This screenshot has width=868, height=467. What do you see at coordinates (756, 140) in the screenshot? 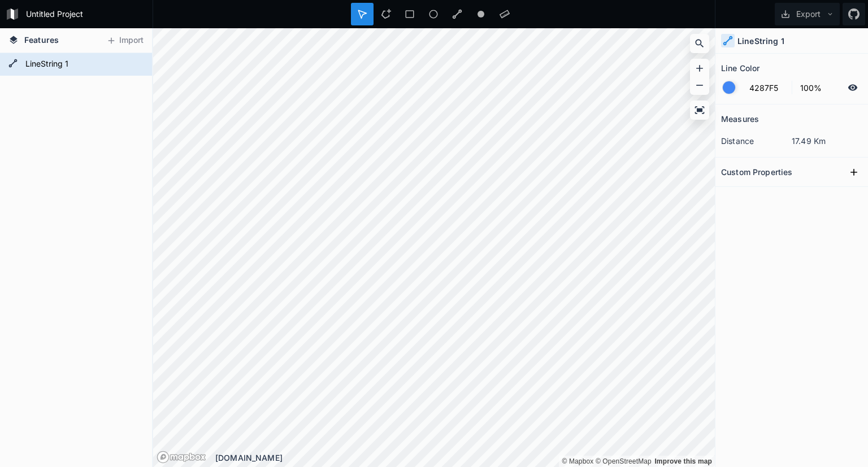
I see `dt: distance` at bounding box center [756, 140].